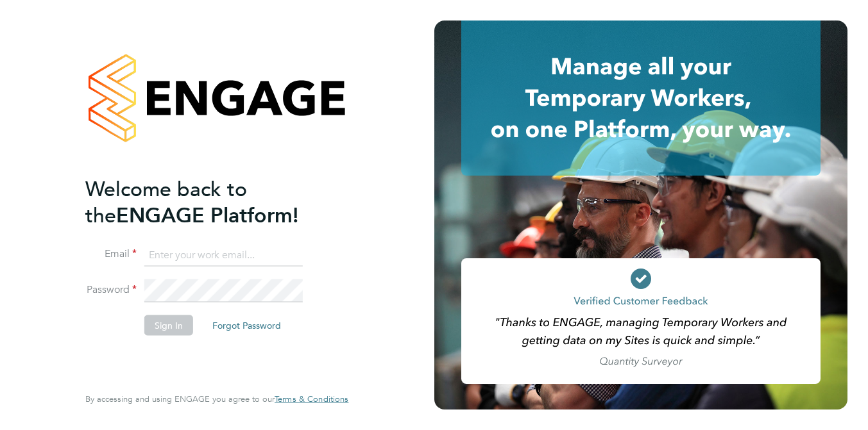 The height and width of the screenshot is (430, 868). Describe the element at coordinates (223, 255) in the screenshot. I see `input: Enter your work email...` at that location.